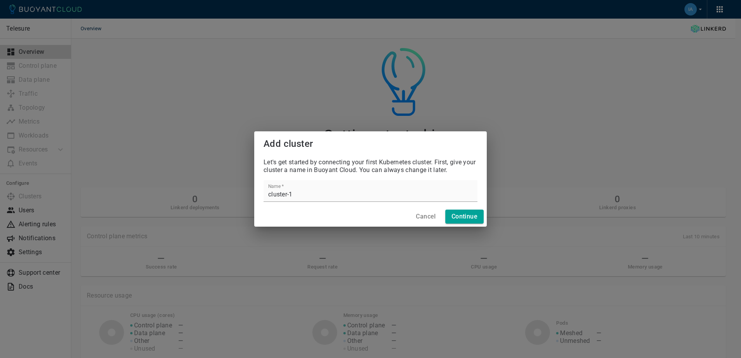 The image size is (741, 358). Describe the element at coordinates (288, 144) in the screenshot. I see `span: Add cluster` at that location.